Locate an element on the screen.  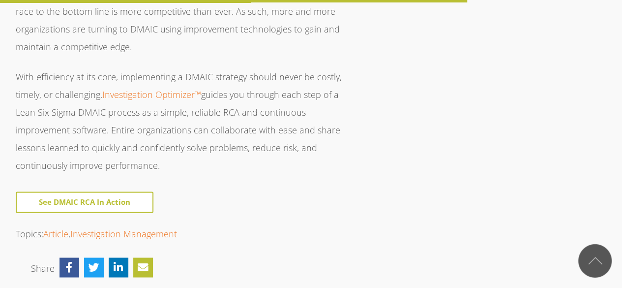
a: See DMAIC RCA In Action is located at coordinates (85, 202).